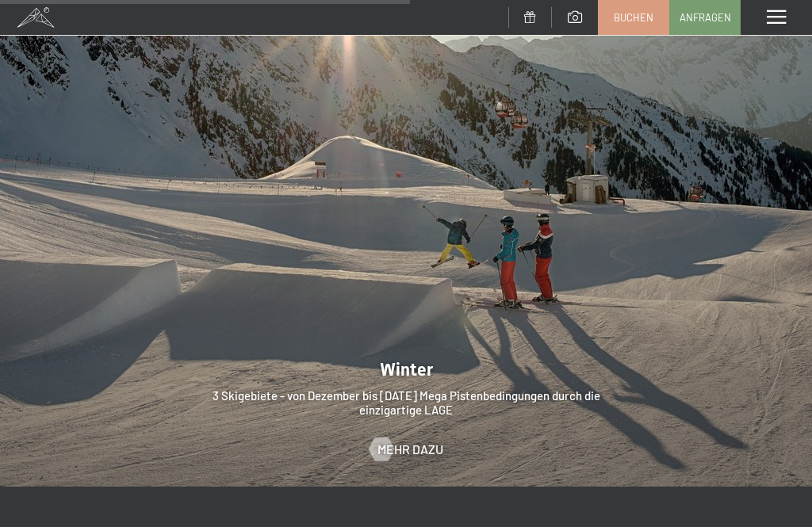  What do you see at coordinates (406, 449) in the screenshot?
I see `a: Mehr dazu` at bounding box center [406, 449].